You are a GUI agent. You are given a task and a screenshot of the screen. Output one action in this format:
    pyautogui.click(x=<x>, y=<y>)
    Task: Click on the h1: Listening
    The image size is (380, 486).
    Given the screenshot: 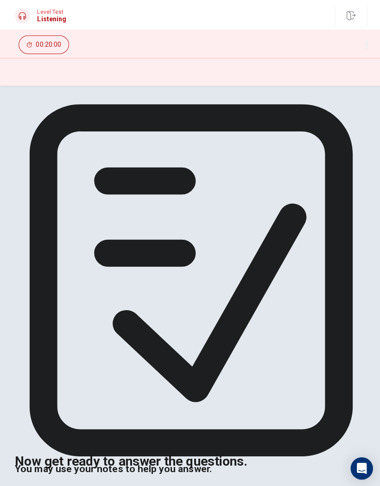 What is the action you would take?
    pyautogui.click(x=51, y=19)
    